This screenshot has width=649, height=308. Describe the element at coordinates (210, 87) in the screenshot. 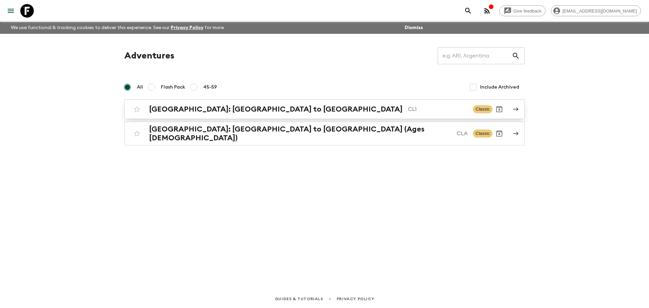

I see `span: 45-59` at that location.